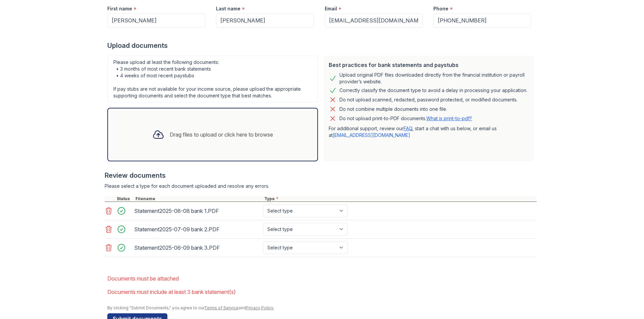 This screenshot has width=644, height=319. Describe the element at coordinates (428, 132) in the screenshot. I see `p: For additional support, review our , start a chat with us below, or email us at` at that location.